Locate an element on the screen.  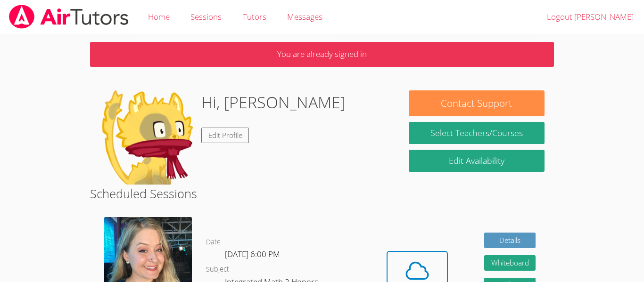
button: Whiteboard is located at coordinates (511, 263).